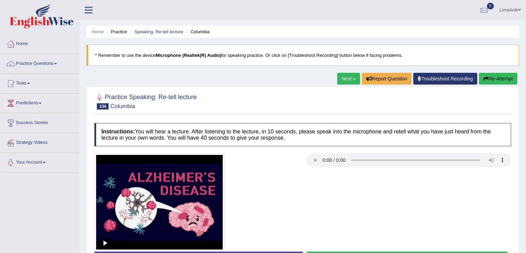 The width and height of the screenshot is (526, 253). Describe the element at coordinates (40, 82) in the screenshot. I see `a: Tests` at that location.